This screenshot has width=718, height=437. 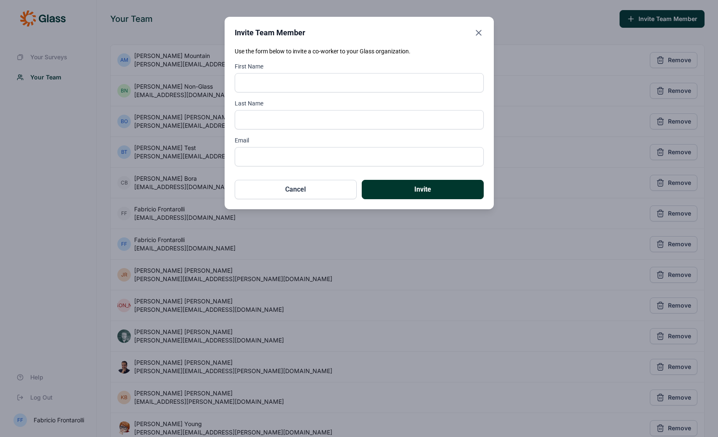 I want to click on button: Invite, so click(x=423, y=190).